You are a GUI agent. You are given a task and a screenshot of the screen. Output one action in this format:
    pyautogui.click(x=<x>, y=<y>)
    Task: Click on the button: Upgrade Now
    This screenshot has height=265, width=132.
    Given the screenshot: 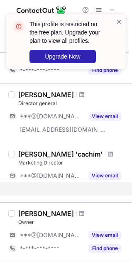 What is the action you would take?
    pyautogui.click(x=63, y=56)
    